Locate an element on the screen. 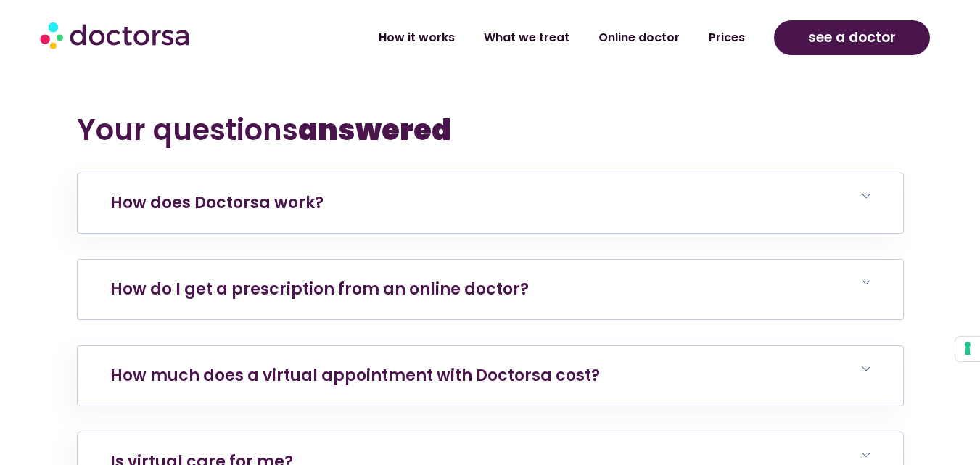  h6: How much does a virtual appointment with Doctorsa cost? is located at coordinates (491, 376).